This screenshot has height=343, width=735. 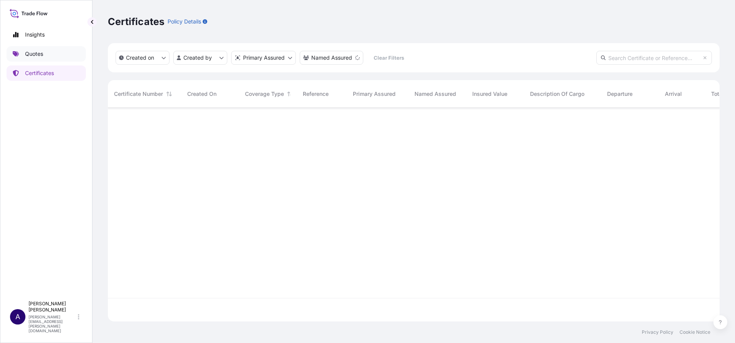 What do you see at coordinates (331, 58) in the screenshot?
I see `button: cargoOwner Filter options` at bounding box center [331, 58].